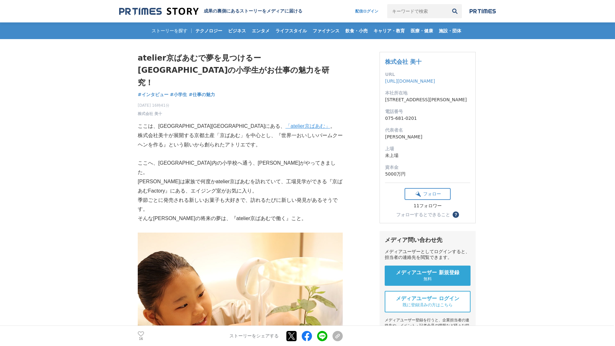 This screenshot has width=615, height=346. I want to click on span: テクノロジー, so click(209, 31).